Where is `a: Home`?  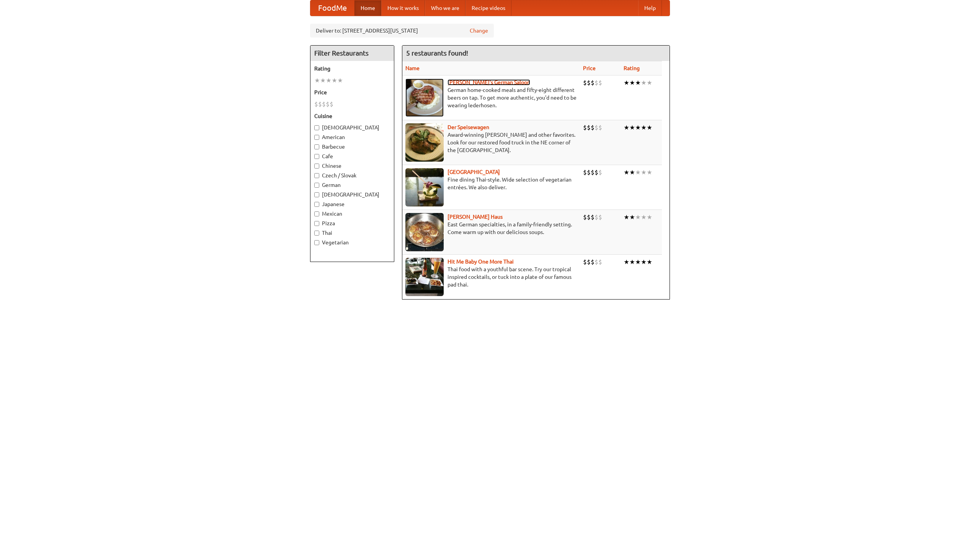 a: Home is located at coordinates (368, 8).